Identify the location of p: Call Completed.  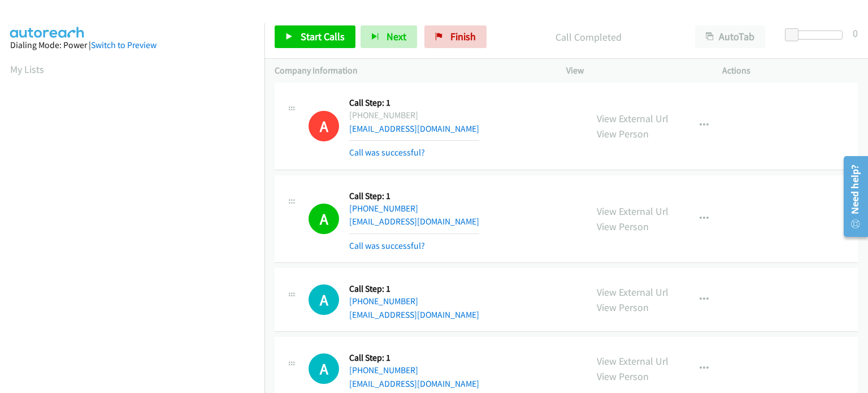
(588, 37).